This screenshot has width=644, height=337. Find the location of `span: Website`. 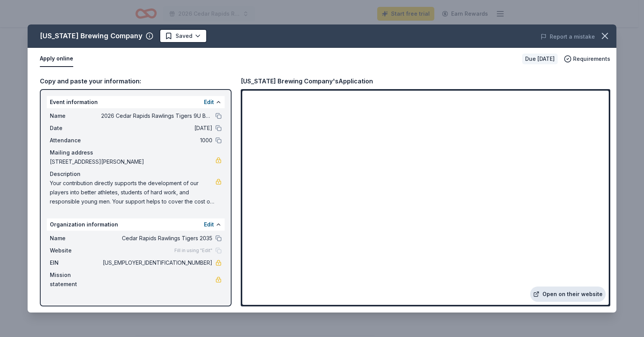

span: Website is located at coordinates (76, 251).